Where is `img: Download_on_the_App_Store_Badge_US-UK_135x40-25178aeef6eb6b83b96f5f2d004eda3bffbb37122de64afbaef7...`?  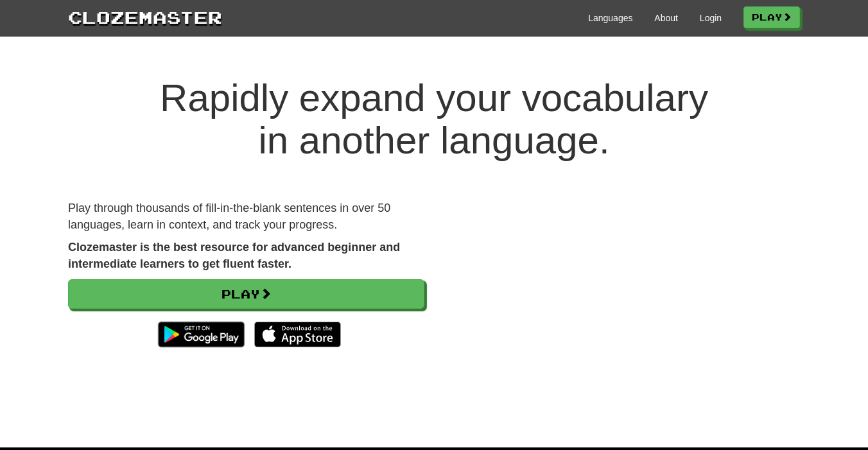
img: Download_on_the_App_Store_Badge_US-UK_135x40-25178aeef6eb6b83b96f5f2d004eda3bffbb37122de64afbaef7... is located at coordinates (297, 335).